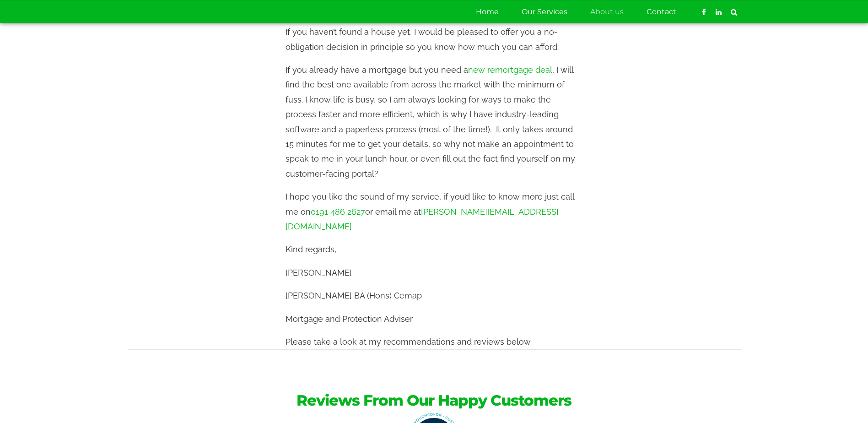 This screenshot has height=423, width=868. What do you see at coordinates (434, 249) in the screenshot?
I see `p: Kind regards,` at bounding box center [434, 249].